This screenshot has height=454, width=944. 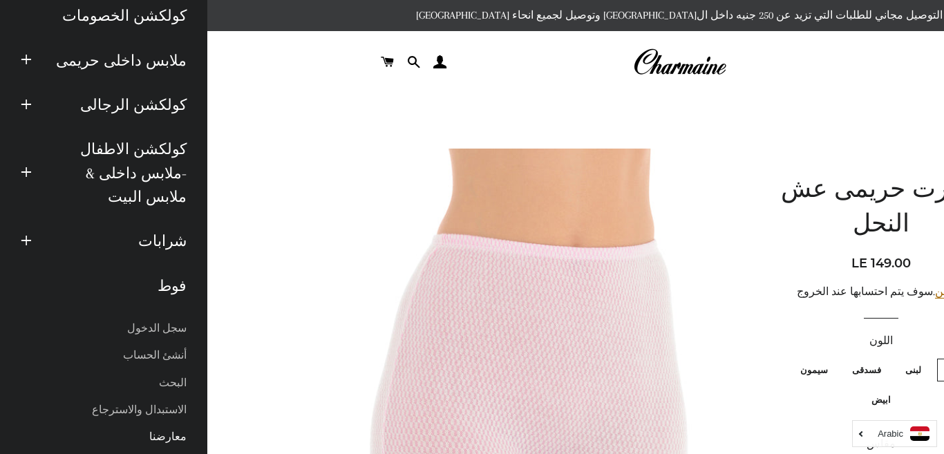 I want to click on label: لبنى, so click(x=913, y=370).